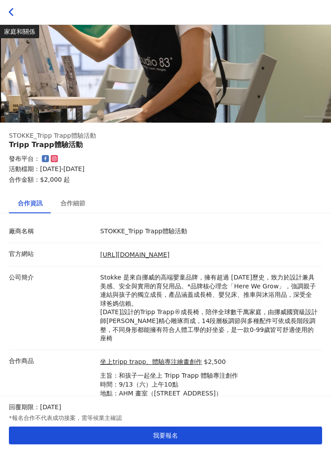 This screenshot has height=451, width=331. I want to click on div: 合作細節, so click(73, 203).